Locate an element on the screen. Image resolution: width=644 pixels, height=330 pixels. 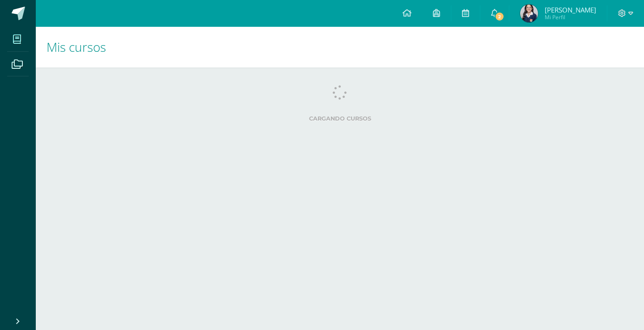
span: 2 is located at coordinates (499, 17).